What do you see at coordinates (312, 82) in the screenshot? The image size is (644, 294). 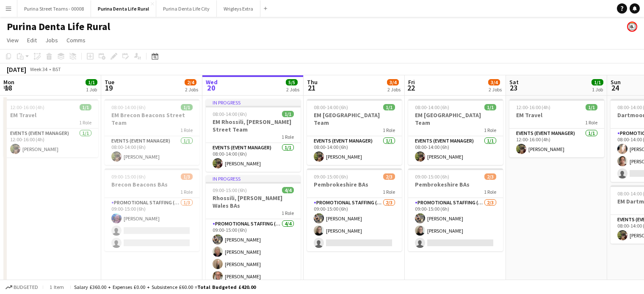 I see `span: Thu` at bounding box center [312, 82].